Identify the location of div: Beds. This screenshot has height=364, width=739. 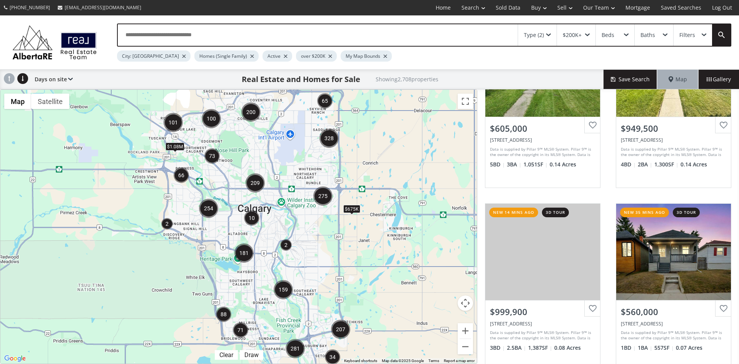
(608, 35).